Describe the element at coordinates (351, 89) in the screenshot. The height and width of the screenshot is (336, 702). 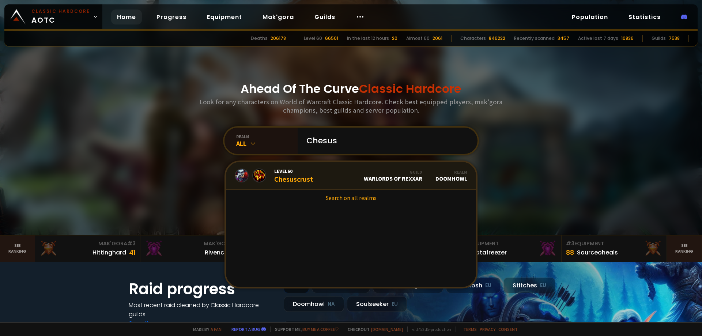
I see `h1: Ahead Of The Curve` at that location.